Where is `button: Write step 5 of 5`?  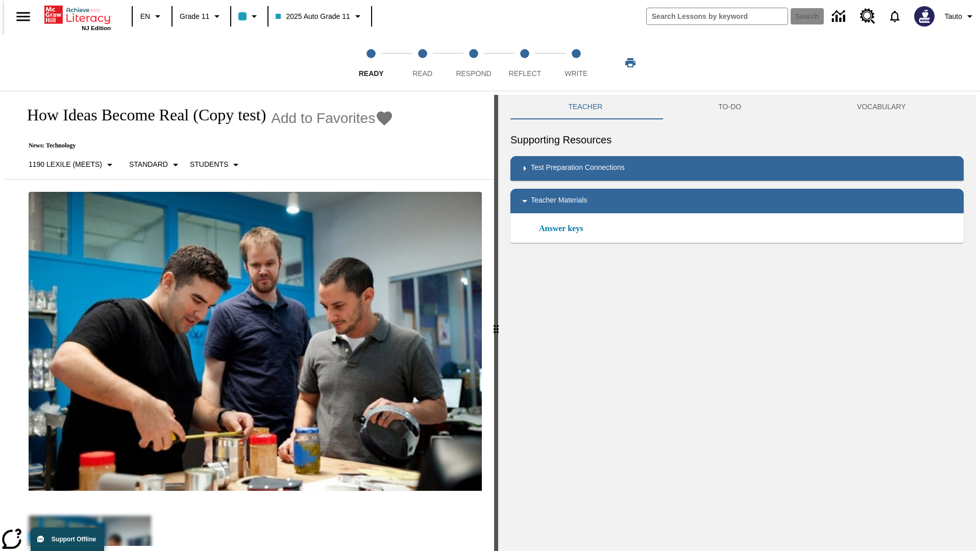
button: Write step 5 of 5 is located at coordinates (576, 63).